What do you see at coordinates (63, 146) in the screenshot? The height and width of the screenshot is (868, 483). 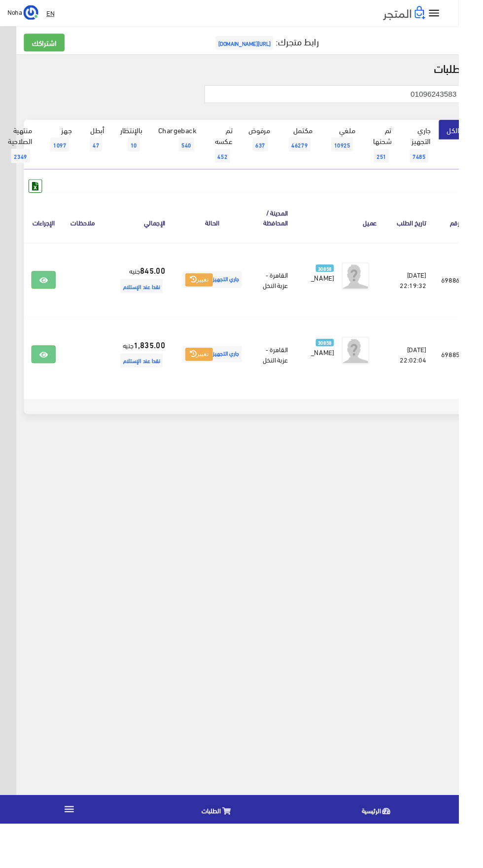 I see `a: جهز1097` at bounding box center [63, 146].